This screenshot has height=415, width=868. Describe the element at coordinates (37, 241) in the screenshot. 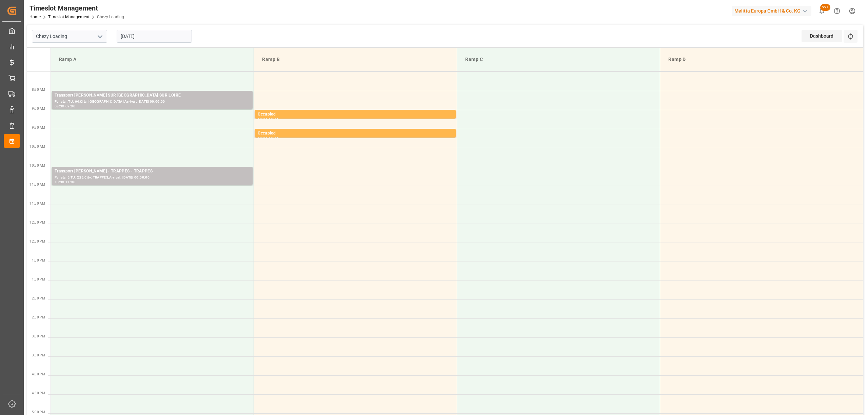

I see `span: 12:30 PM` at that location.